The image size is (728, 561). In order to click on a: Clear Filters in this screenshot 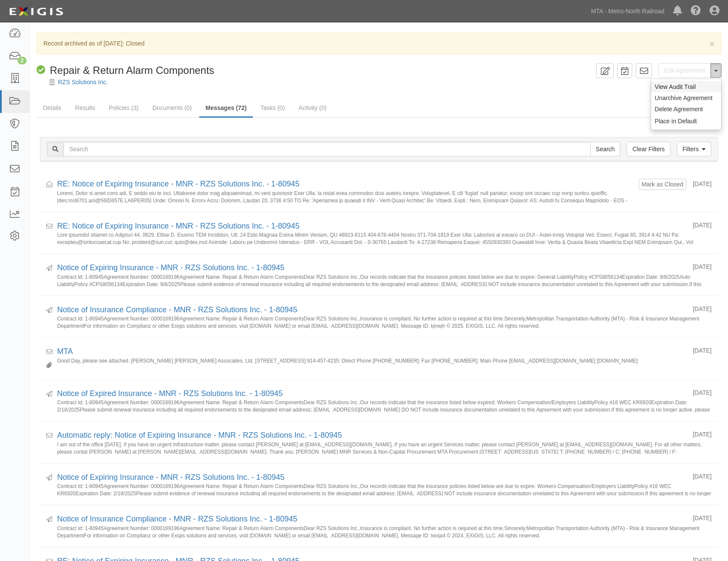, I will do `click(648, 149)`.